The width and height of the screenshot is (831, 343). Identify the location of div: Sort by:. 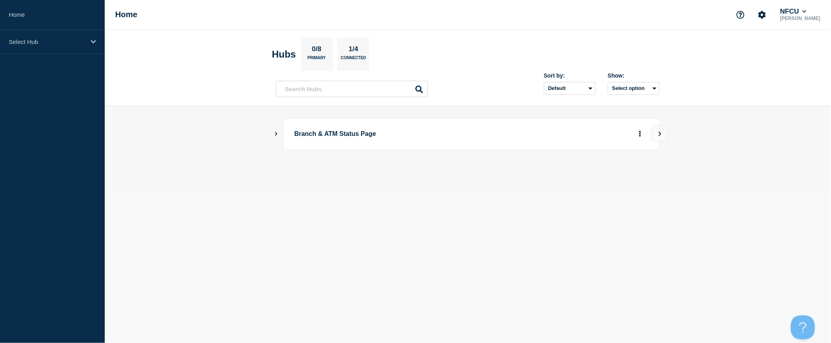
(570, 76).